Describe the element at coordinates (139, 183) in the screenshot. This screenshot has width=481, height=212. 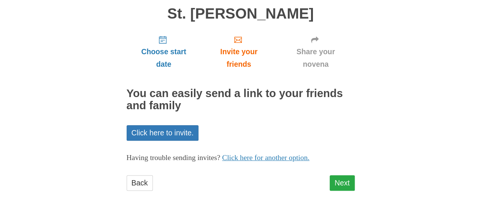
I see `a: Back` at that location.